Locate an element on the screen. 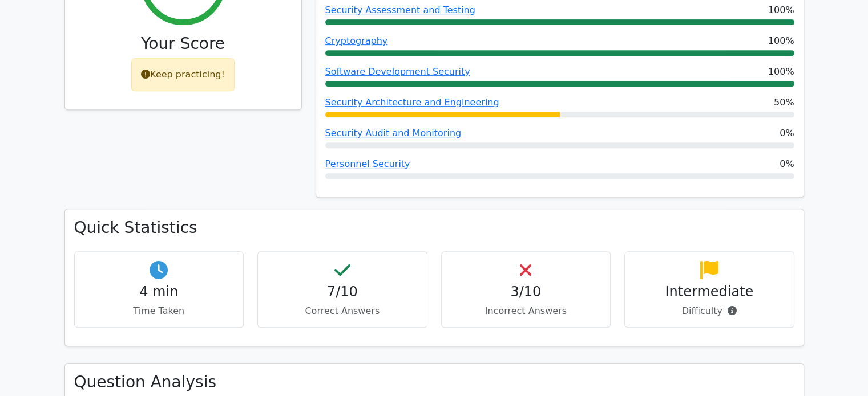 The height and width of the screenshot is (396, 868). a: Security Architecture and Engineering is located at coordinates (412, 102).